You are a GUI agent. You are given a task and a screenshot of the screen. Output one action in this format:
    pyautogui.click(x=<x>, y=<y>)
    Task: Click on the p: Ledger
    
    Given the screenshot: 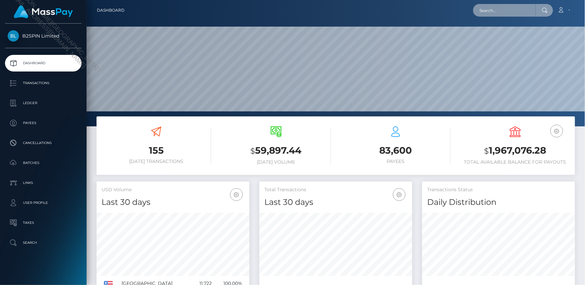 What is the action you would take?
    pyautogui.click(x=43, y=103)
    